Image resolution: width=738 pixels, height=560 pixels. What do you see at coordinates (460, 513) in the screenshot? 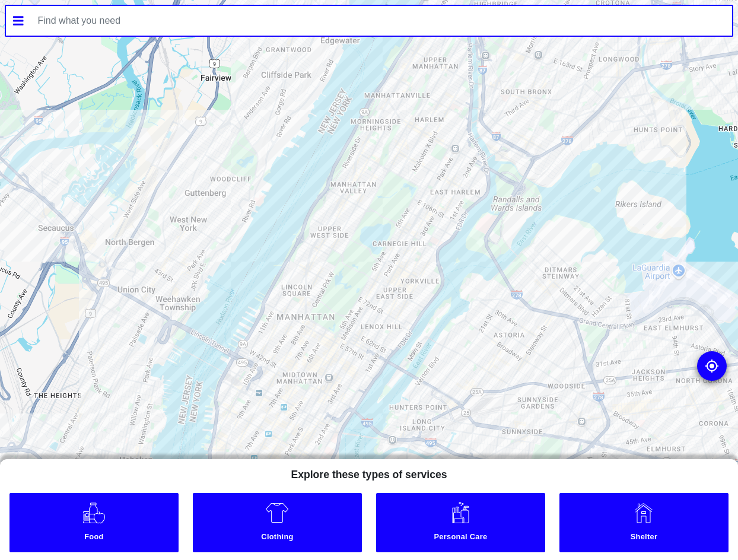
I see `img: Personal Care` at bounding box center [460, 513].